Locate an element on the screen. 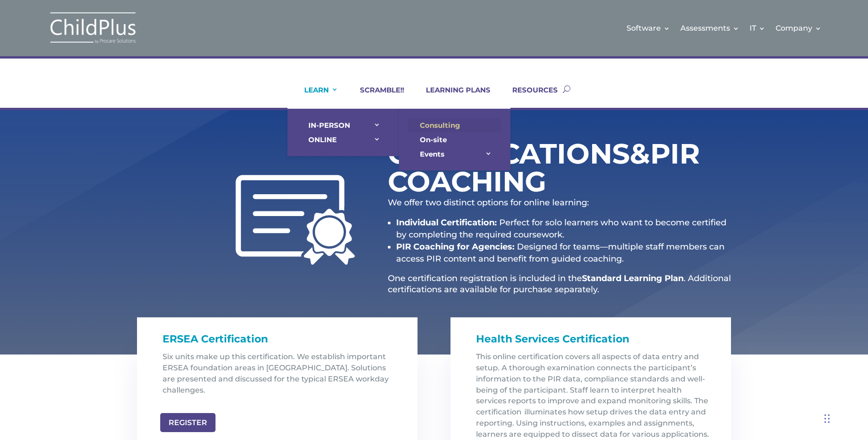 Image resolution: width=868 pixels, height=440 pixels. span: One certification registration is included in the is located at coordinates (485, 278).